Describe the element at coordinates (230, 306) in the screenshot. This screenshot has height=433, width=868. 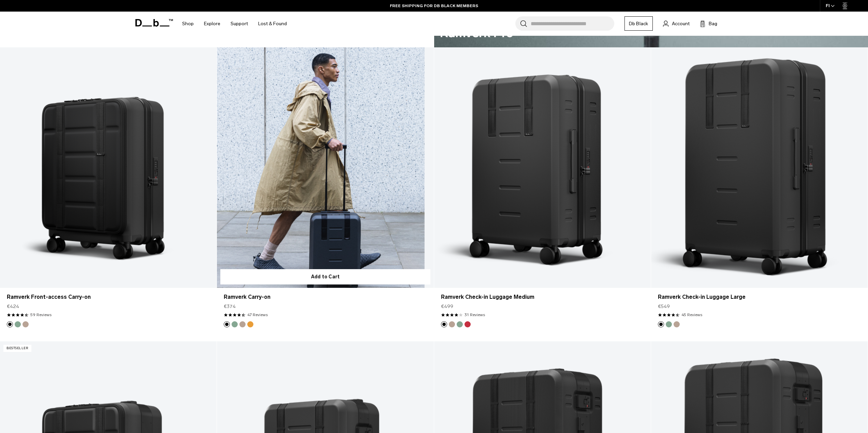
I see `span: €374` at that location.